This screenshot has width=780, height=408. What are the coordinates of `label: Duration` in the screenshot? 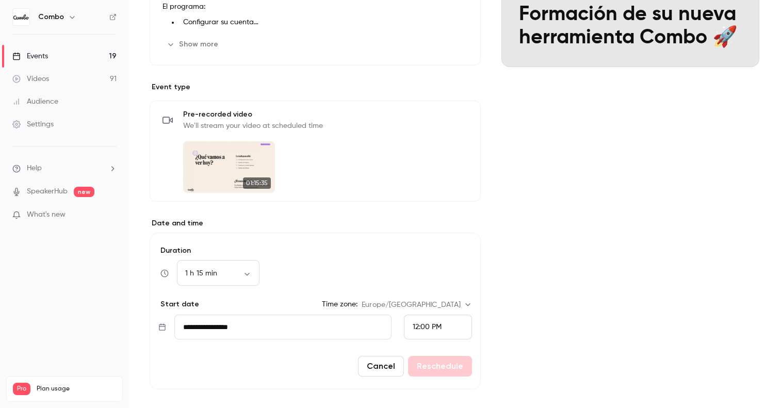 It's located at (315, 251).